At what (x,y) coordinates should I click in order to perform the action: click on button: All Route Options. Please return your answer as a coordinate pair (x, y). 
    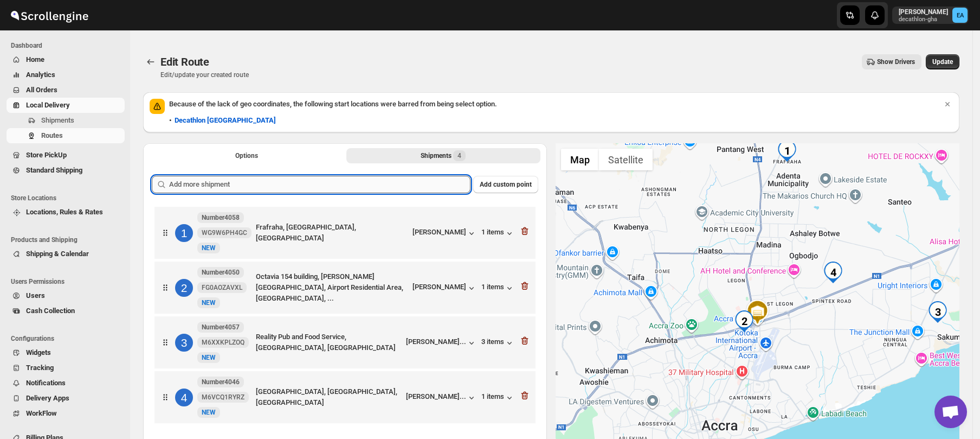
    Looking at the image, I should click on (247, 156).